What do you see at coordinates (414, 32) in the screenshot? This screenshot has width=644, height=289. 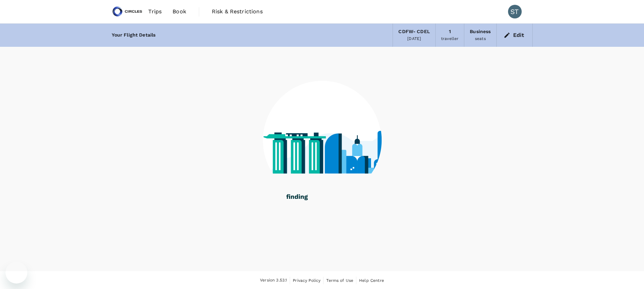 I see `div: CDFW - CDEL` at bounding box center [414, 32].